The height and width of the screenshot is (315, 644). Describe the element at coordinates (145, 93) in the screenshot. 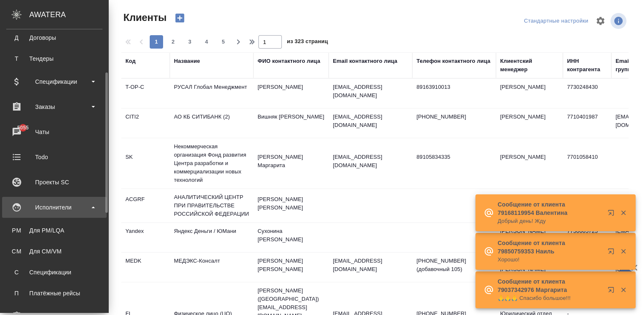

I see `td: T-OP-C` at that location.